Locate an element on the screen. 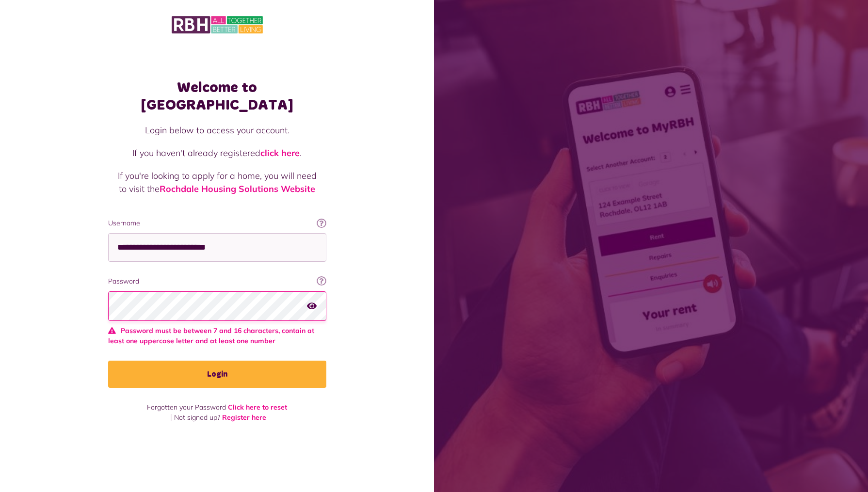 The height and width of the screenshot is (492, 868). a: Register here is located at coordinates (244, 417).